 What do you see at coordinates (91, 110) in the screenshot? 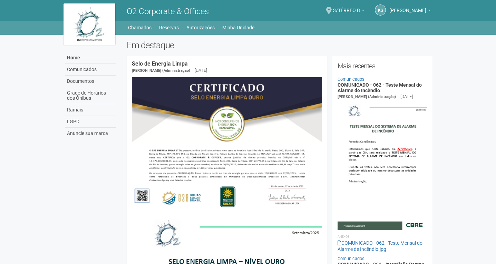
I see `a: Ramais` at bounding box center [91, 110].